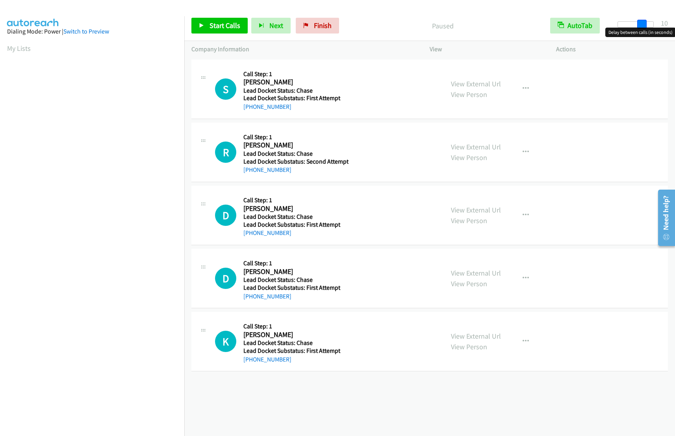 This screenshot has width=675, height=436. Describe the element at coordinates (219, 26) in the screenshot. I see `a: Start Calls` at that location.